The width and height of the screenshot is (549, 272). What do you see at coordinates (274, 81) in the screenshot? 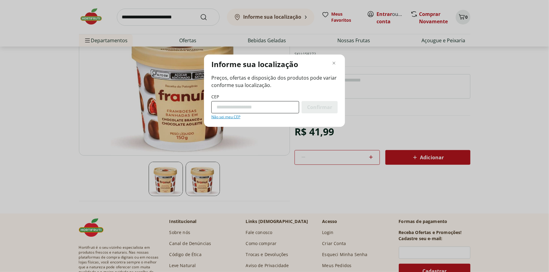
I see `span: Preços, ofertas e disposição dos produtos pode variar conforme sua localização.` at bounding box center [274, 81].